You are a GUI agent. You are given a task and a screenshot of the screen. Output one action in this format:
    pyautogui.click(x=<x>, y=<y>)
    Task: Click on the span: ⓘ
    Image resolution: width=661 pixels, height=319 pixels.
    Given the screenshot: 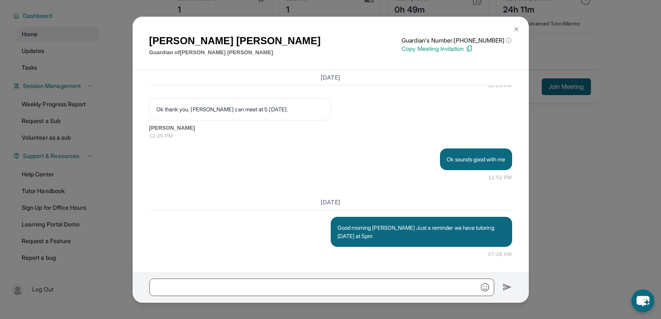 What is the action you would take?
    pyautogui.click(x=509, y=40)
    